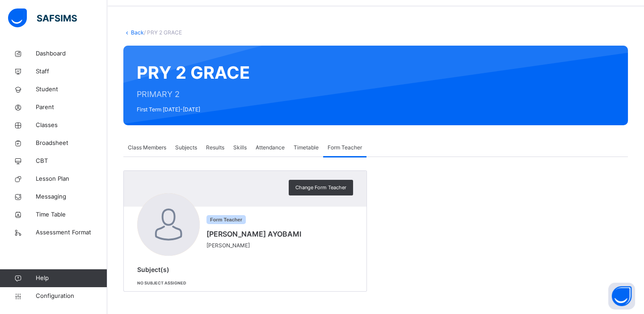  What do you see at coordinates (270, 148) in the screenshot?
I see `span: Attendance` at bounding box center [270, 148].